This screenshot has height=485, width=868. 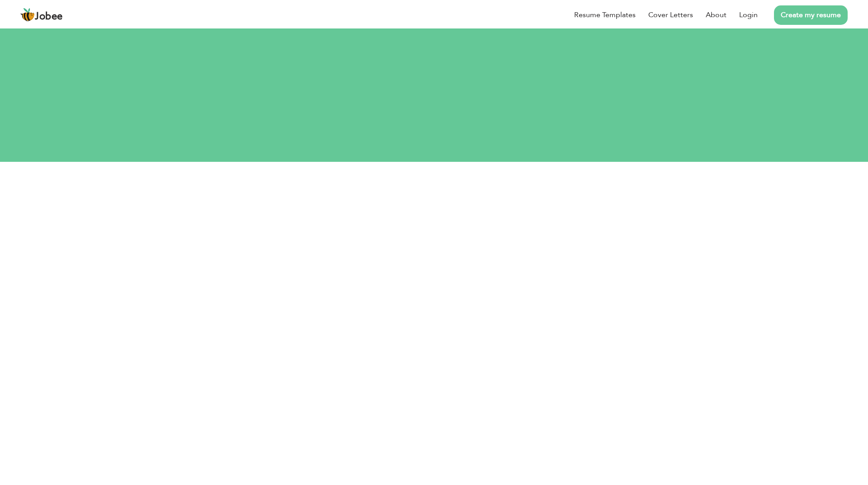 I want to click on a: Resume Templates, so click(x=604, y=15).